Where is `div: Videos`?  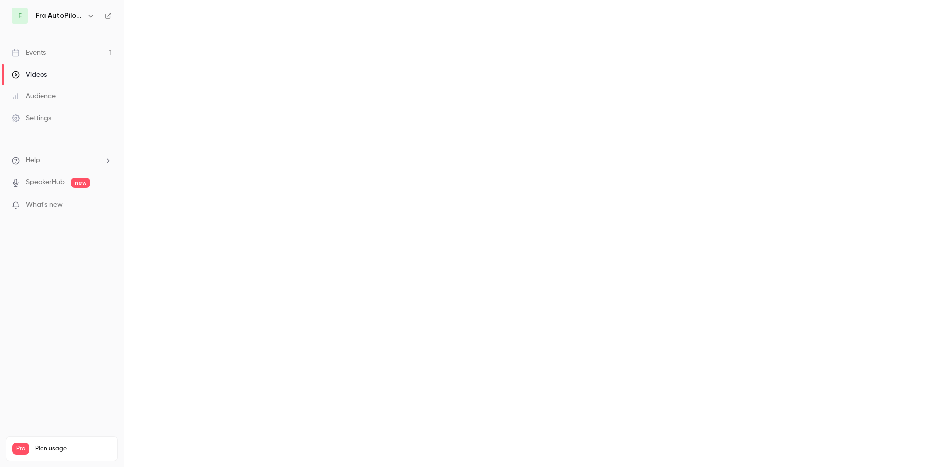
div: Videos is located at coordinates (29, 75).